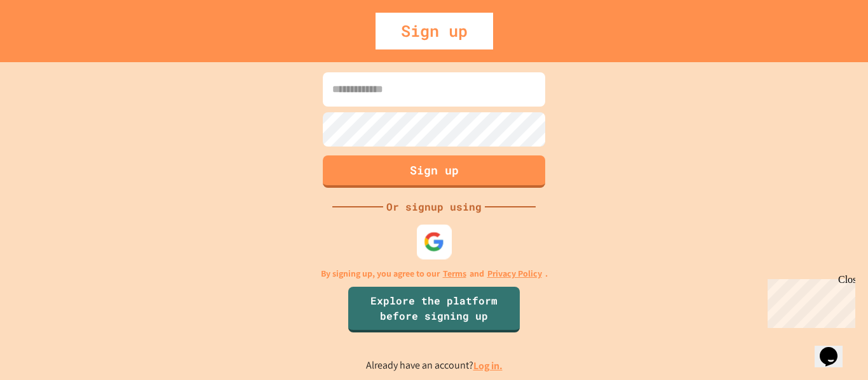 The width and height of the screenshot is (868, 380). Describe the element at coordinates (434, 31) in the screenshot. I see `div: Sign up` at that location.